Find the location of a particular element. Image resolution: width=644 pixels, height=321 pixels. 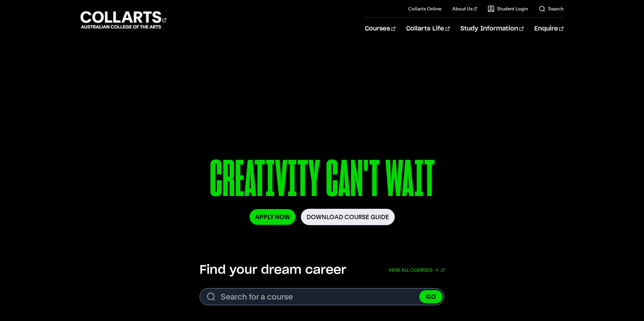

form: Search is located at coordinates (322, 297).